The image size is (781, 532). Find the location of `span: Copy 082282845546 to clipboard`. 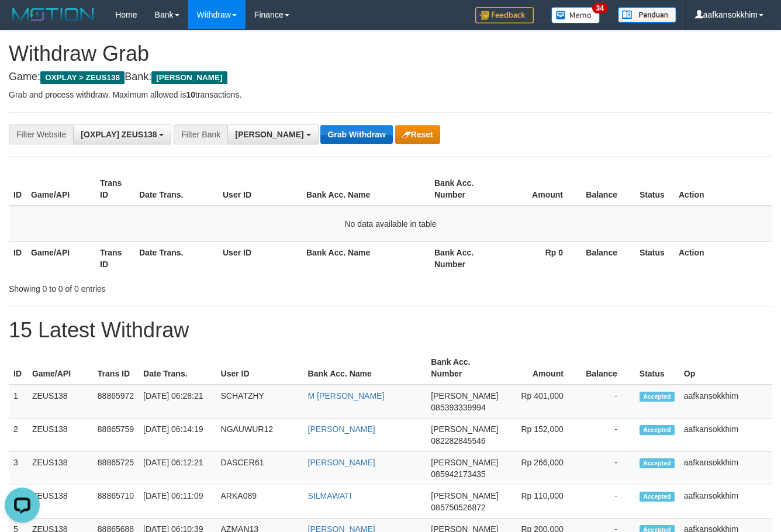

span: Copy 082282845546 to clipboard is located at coordinates (458, 440).